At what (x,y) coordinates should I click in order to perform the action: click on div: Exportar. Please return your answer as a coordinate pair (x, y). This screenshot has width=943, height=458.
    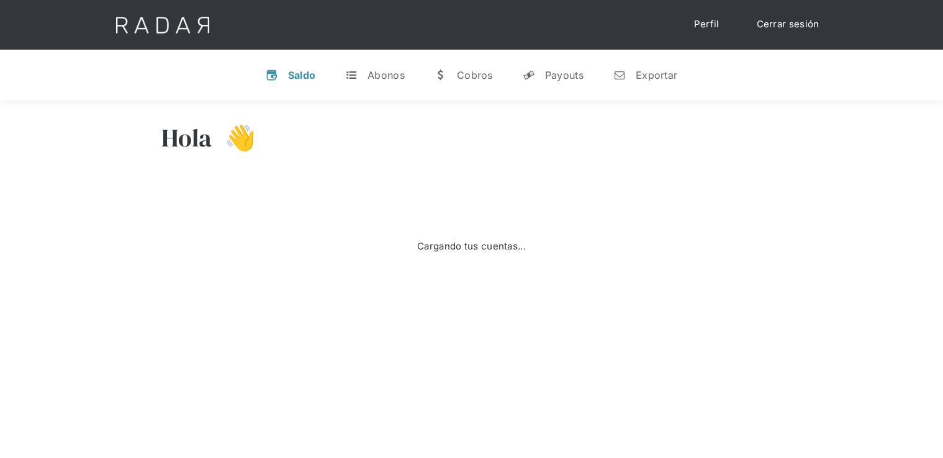
    Looking at the image, I should click on (656, 75).